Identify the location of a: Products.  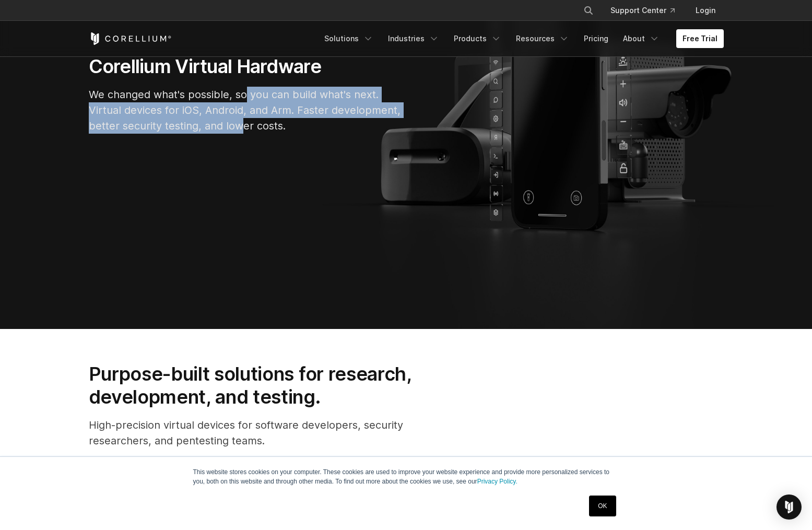
(477, 39).